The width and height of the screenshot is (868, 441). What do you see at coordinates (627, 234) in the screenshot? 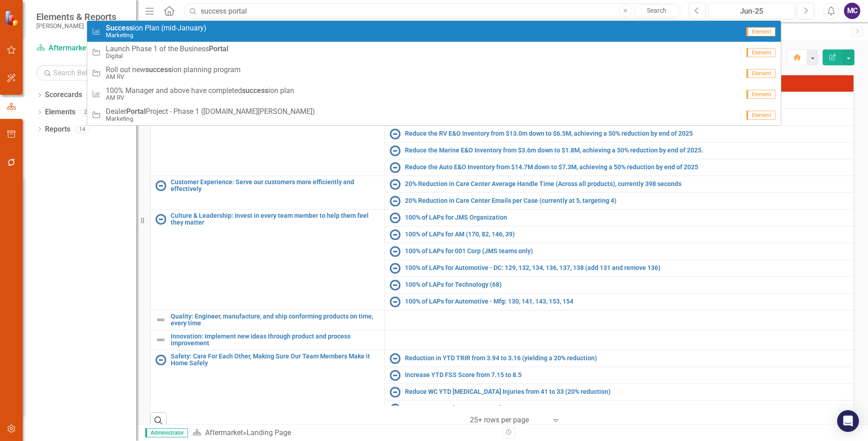
I see `a: 100% of LAPs for AM (170, 82, 146, 39)` at bounding box center [627, 234].